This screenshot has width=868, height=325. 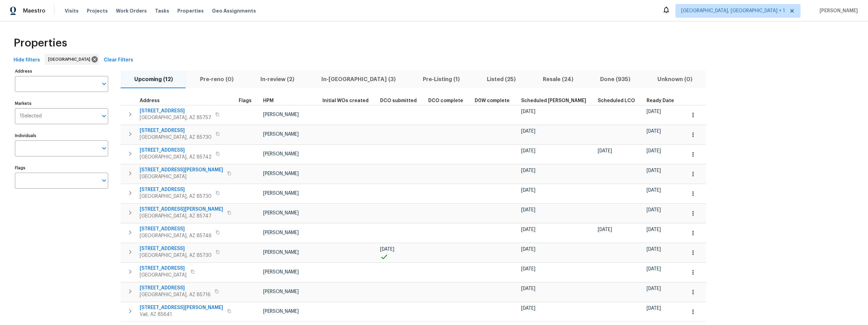 What do you see at coordinates (615, 79) in the screenshot?
I see `span: Done (935)` at bounding box center [615, 79].